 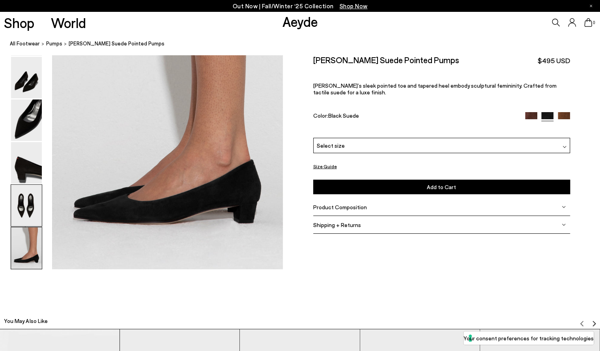 I want to click on span: Select size, so click(x=331, y=145).